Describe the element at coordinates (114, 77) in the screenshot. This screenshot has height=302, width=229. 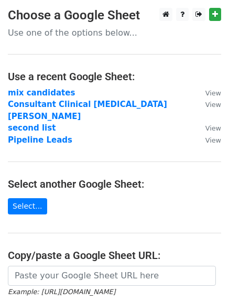
I see `h4: Use a recent Google Sheet:` at that location.